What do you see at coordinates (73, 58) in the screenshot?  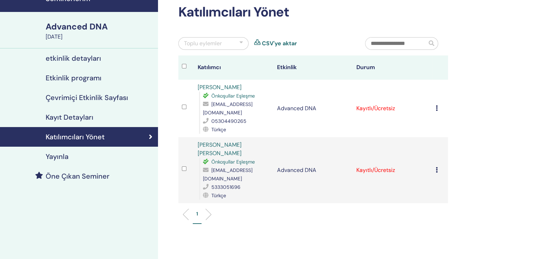 I see `h4: etkinlik detayları` at bounding box center [73, 58].